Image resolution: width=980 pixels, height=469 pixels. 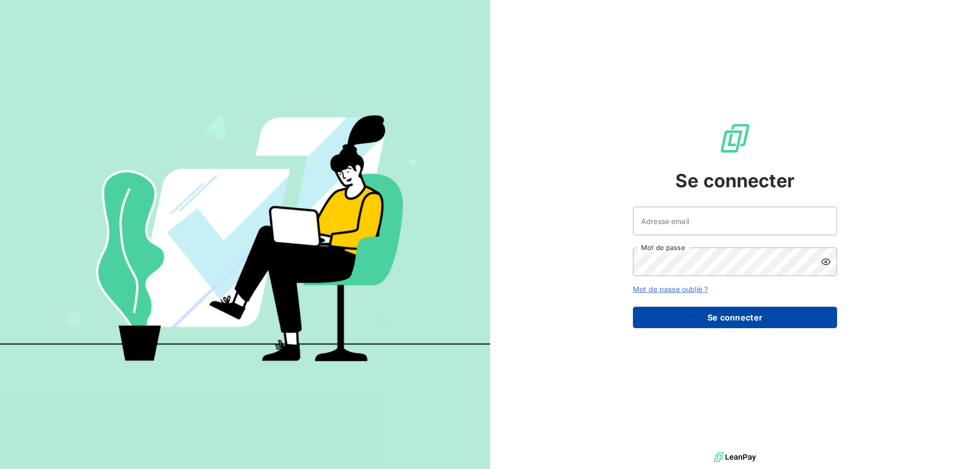 What do you see at coordinates (735, 457) in the screenshot?
I see `img: logo` at bounding box center [735, 457].